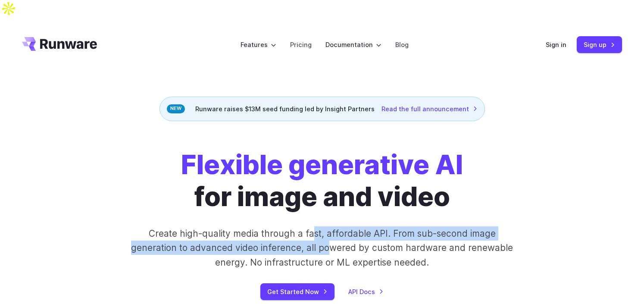 The height and width of the screenshot is (307, 644). Describe the element at coordinates (322, 248) in the screenshot. I see `p: Create high-quality media through a fast, affordable API. From sub-second image generation to adv...` at that location.